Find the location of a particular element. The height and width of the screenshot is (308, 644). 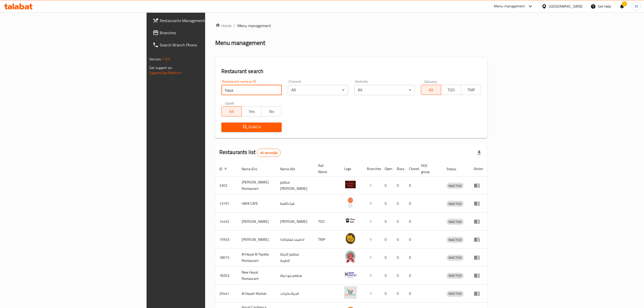

img: Al Hayat Al Tayeba Restaurant is located at coordinates (350, 257).